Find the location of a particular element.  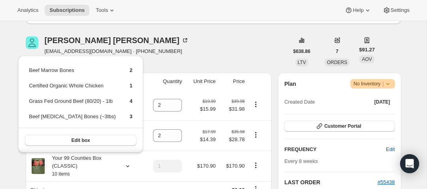

button: Help is located at coordinates (358, 10).